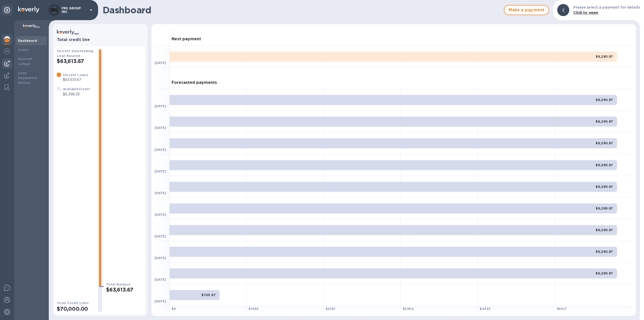 This screenshot has height=320, width=644. I want to click on b: Loan Repayment History, so click(28, 78).